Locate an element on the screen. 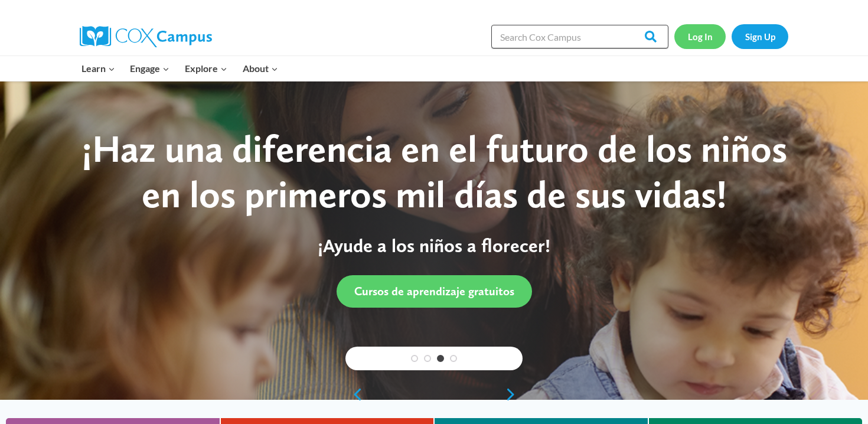 The image size is (868, 424). button: Child menu of Learn is located at coordinates (98, 69).